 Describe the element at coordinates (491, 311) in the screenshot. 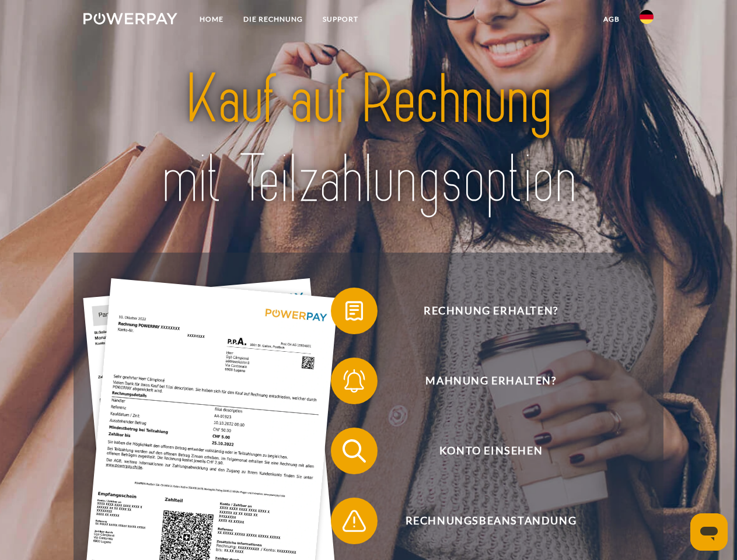

I see `span: Rechnung erhalten?` at that location.